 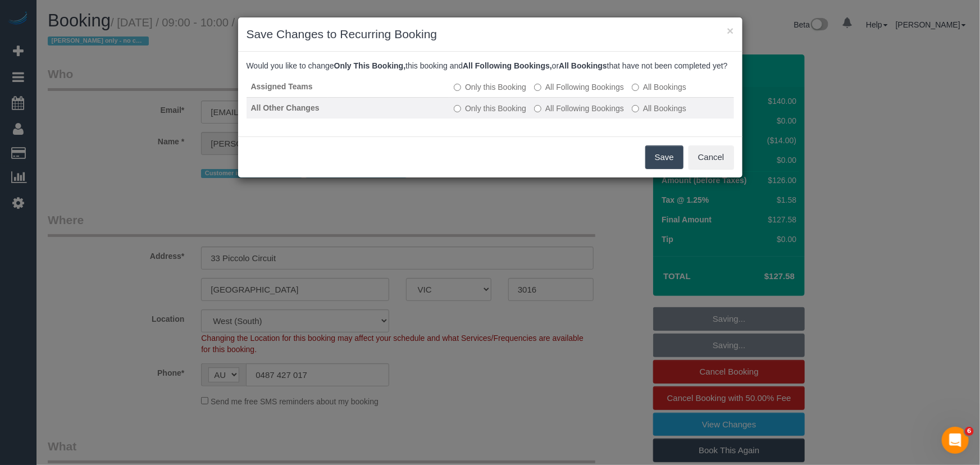 I want to click on strong: All Other Changes, so click(x=285, y=108).